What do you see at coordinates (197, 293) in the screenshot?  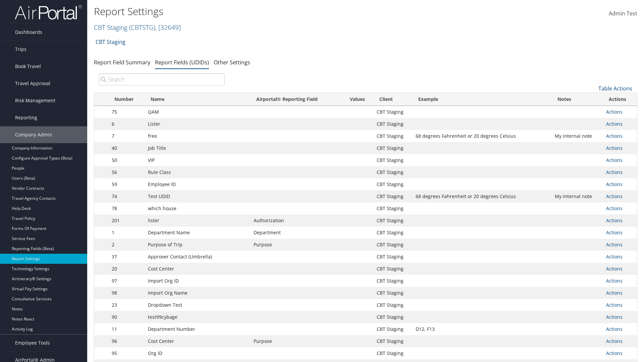 I see `td: Import Org Name` at bounding box center [197, 293].